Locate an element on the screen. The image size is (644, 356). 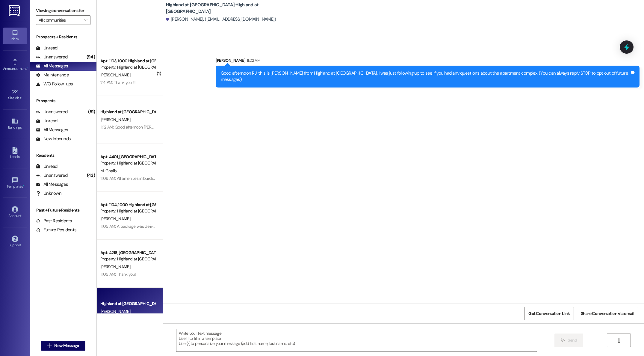
a: Support is located at coordinates (15, 242).